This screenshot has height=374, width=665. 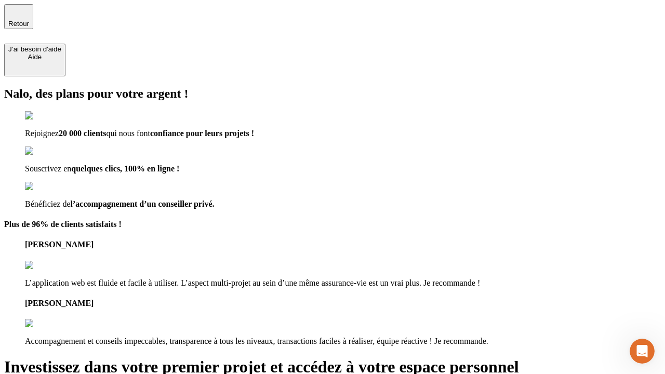 I want to click on span: Souscrivez en, so click(x=48, y=168).